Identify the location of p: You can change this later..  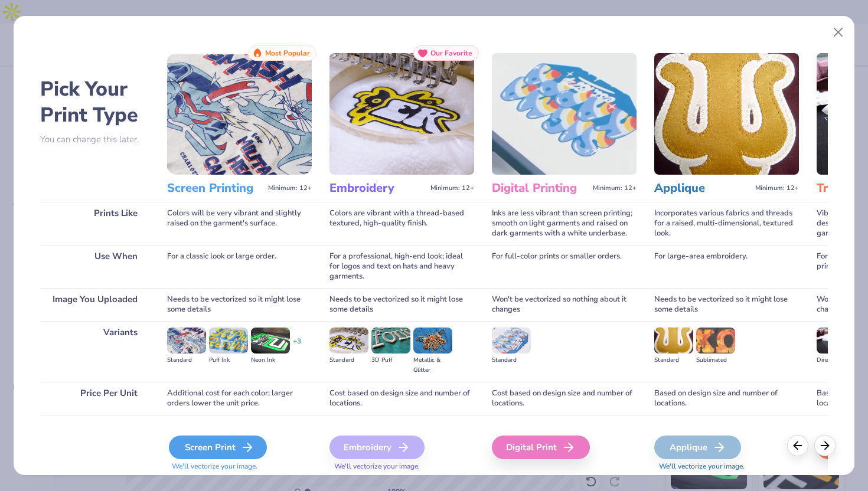
(94, 139).